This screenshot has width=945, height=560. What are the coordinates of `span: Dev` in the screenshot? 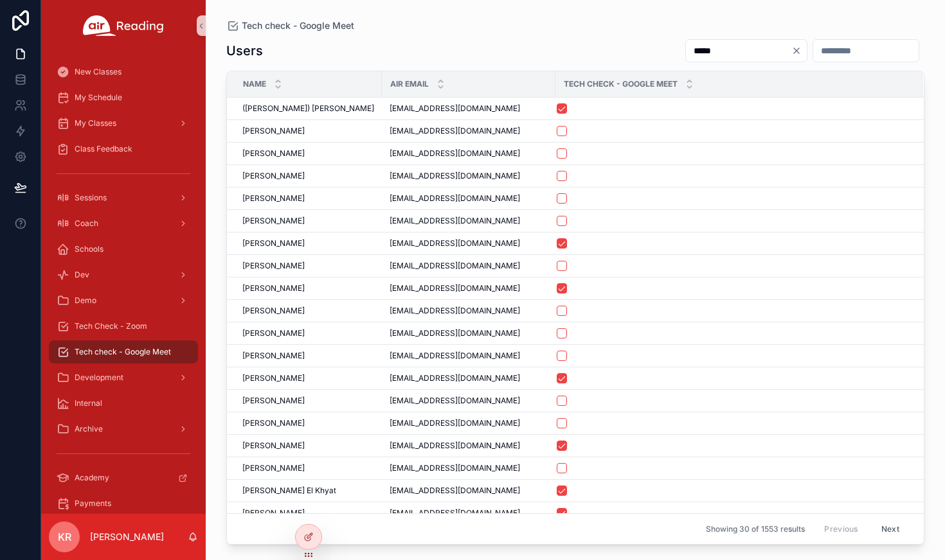 It's located at (81, 275).